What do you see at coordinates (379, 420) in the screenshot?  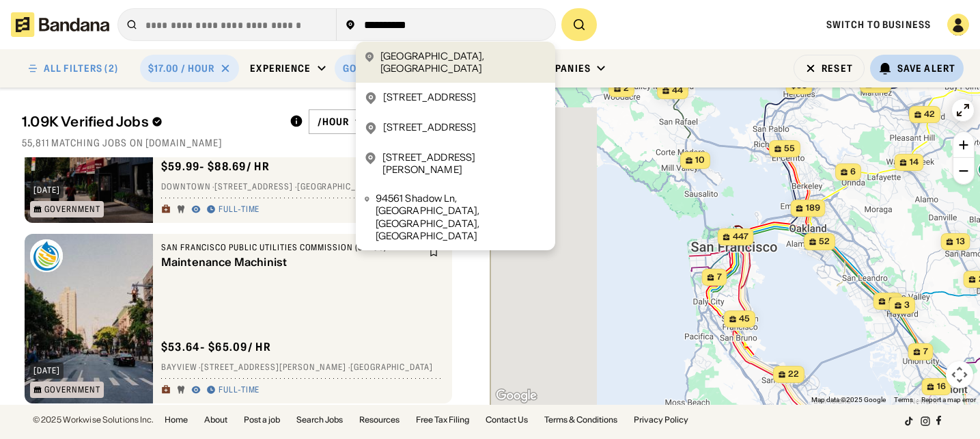 I see `a: Resources` at bounding box center [379, 420].